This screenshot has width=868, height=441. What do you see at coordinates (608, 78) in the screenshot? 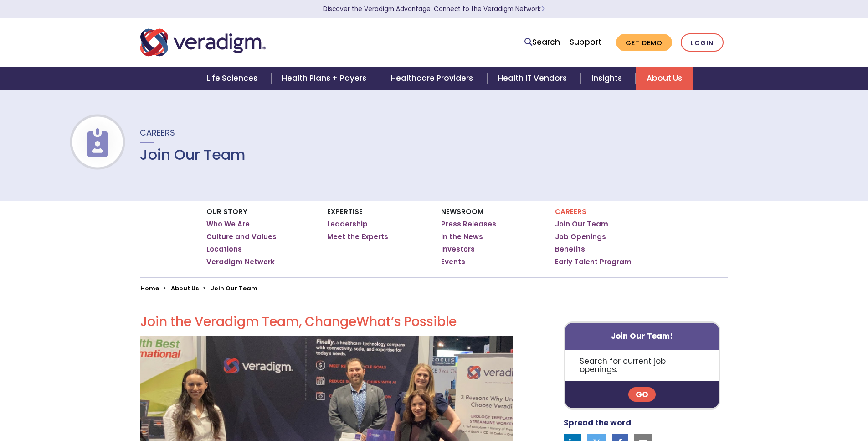
I see `a: Insights` at bounding box center [608, 78].